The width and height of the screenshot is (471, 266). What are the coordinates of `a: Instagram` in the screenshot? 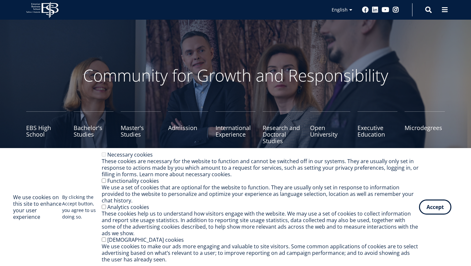 It's located at (396, 10).